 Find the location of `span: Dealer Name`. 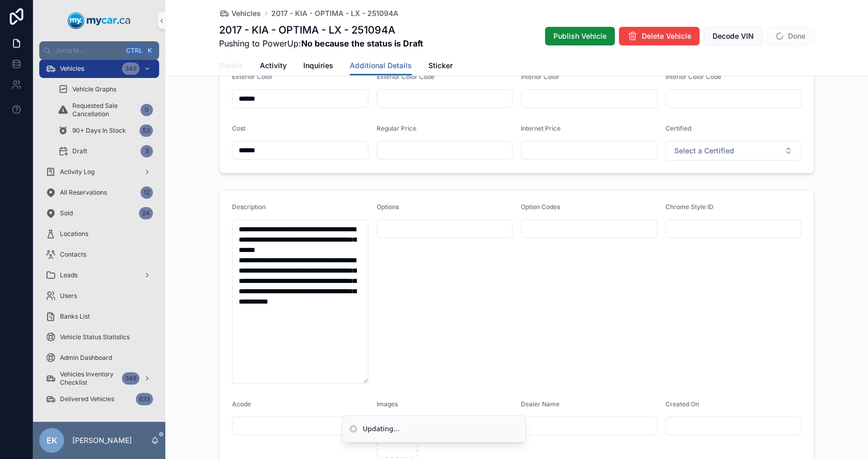

span: Dealer Name is located at coordinates (540, 404).